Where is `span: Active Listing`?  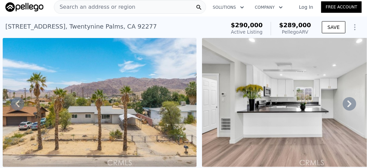
span: Active Listing is located at coordinates (247, 32).